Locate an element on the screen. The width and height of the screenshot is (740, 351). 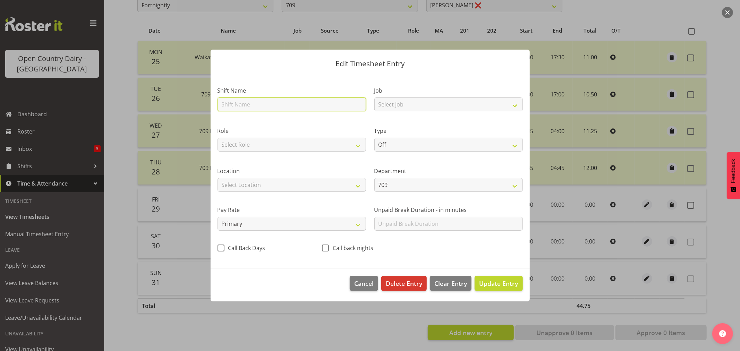
label: Job is located at coordinates (448, 91).